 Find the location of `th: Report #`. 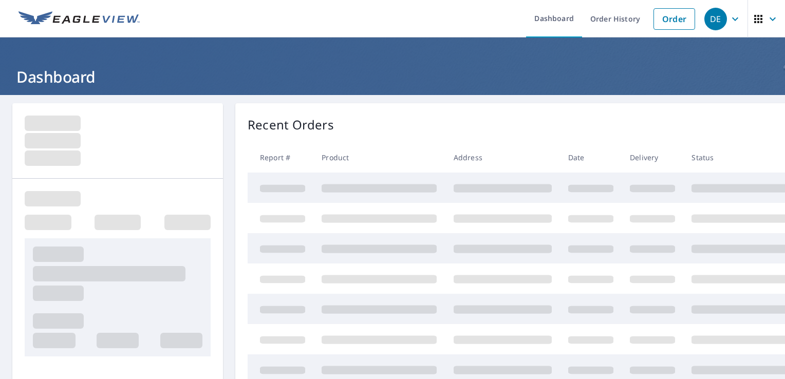

th: Report # is located at coordinates (281, 157).